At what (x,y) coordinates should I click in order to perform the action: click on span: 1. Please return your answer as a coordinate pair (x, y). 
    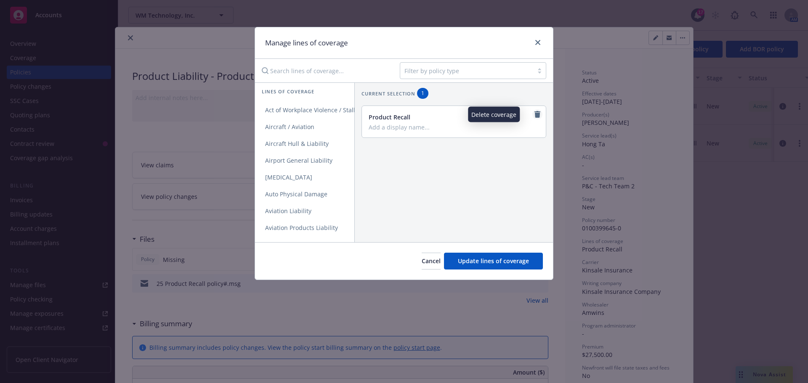
    Looking at the image, I should click on (423, 93).